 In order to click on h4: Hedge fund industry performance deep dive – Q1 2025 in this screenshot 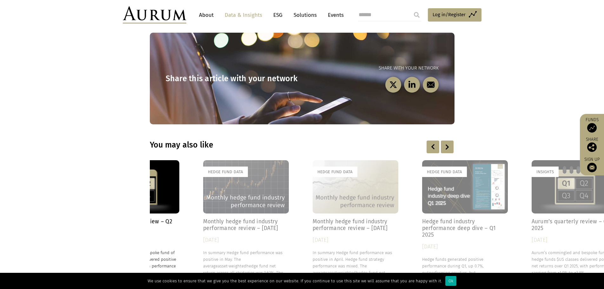, I will do `click(465, 228)`.